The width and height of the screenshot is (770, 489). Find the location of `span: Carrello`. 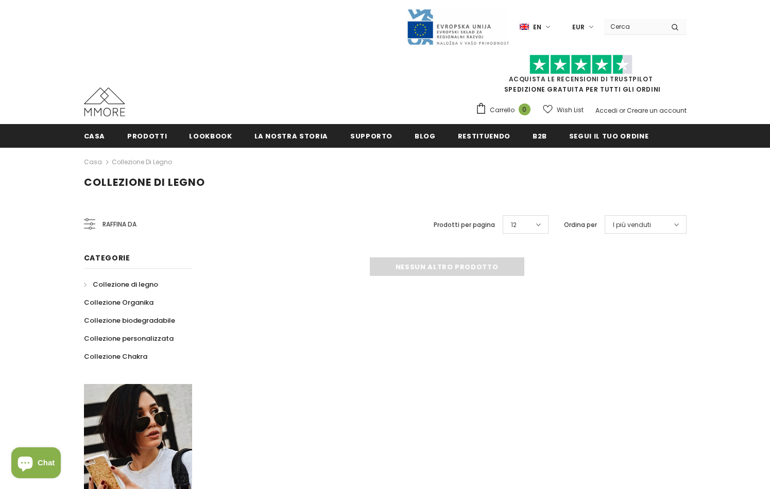

span: Carrello is located at coordinates (502, 110).